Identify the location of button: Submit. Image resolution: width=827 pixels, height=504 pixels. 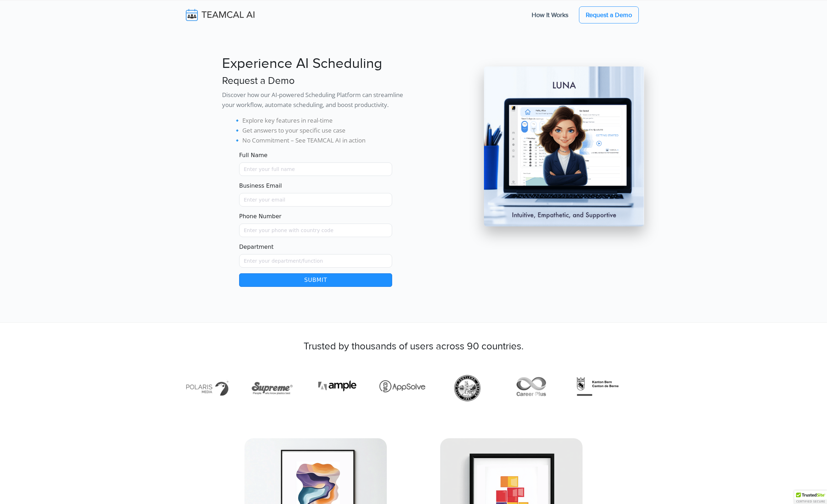
(316, 280).